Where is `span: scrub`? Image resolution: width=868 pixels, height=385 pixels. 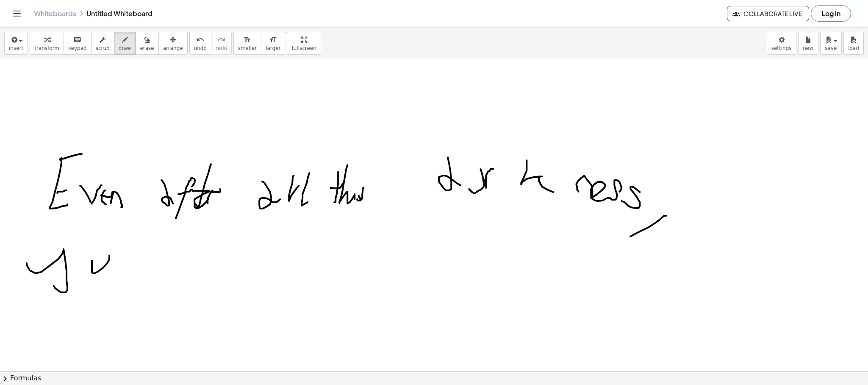 span: scrub is located at coordinates (102, 48).